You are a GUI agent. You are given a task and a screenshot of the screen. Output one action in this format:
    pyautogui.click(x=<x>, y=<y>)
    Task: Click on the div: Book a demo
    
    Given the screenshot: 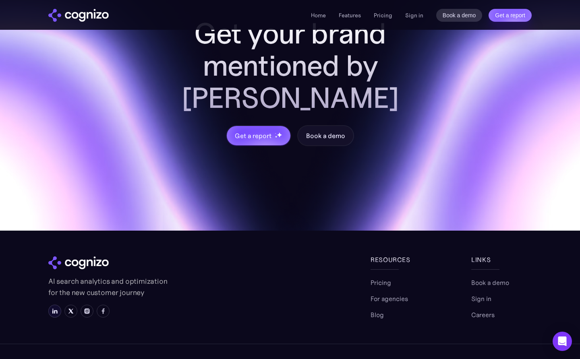 What is the action you would take?
    pyautogui.click(x=325, y=136)
    